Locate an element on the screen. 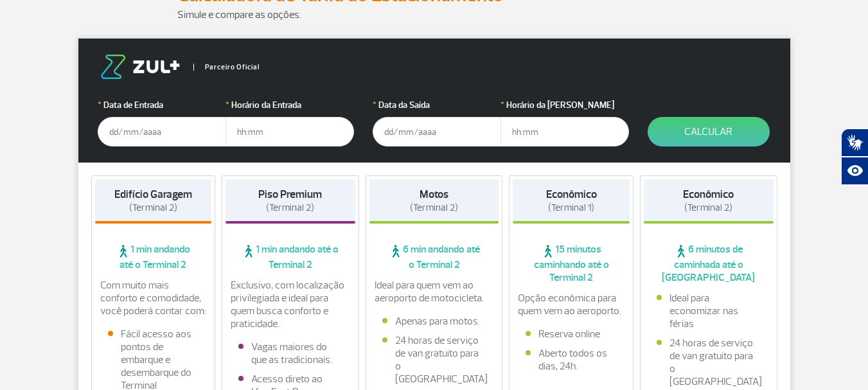 The image size is (868, 390). li: Apenas para motos. is located at coordinates (435, 321).